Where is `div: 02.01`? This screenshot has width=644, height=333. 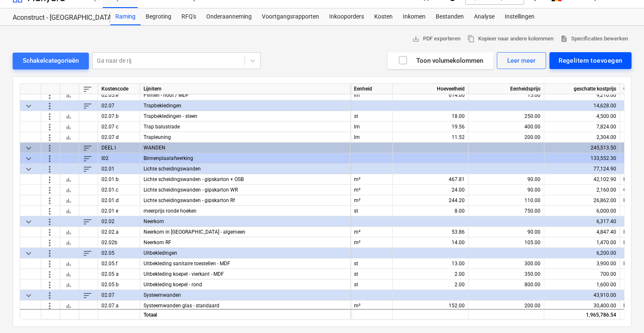 div: 02.01 is located at coordinates (119, 169).